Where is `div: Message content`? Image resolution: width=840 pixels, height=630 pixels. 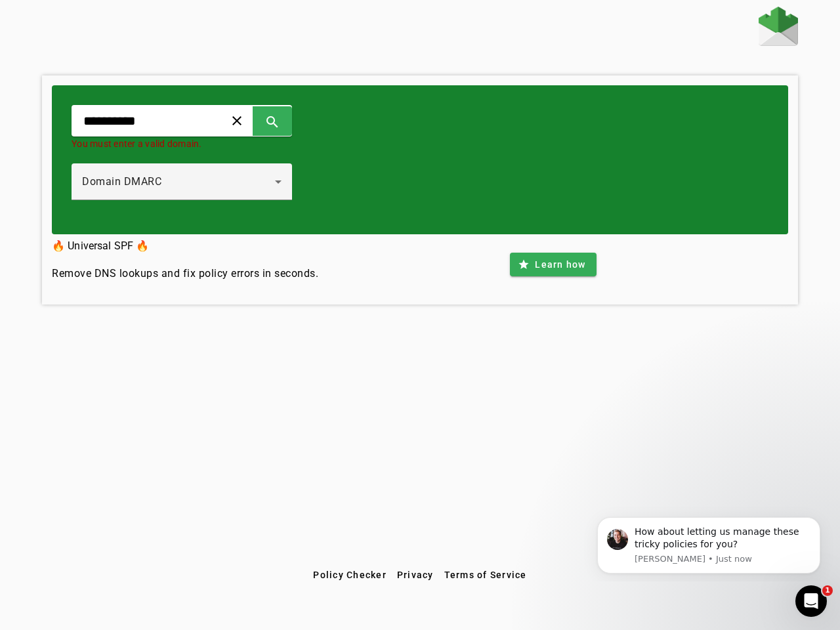
div: Message content is located at coordinates (145, 33).